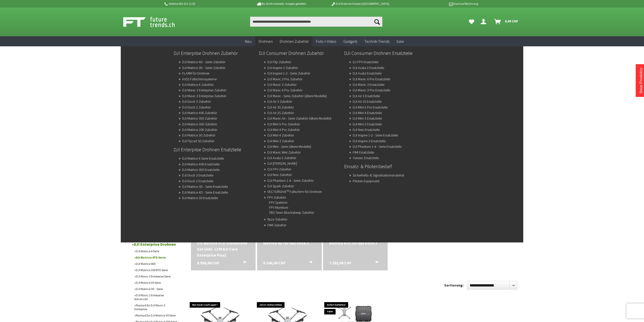  I want to click on a: DJI Phantom 1-4 - Serie Zubehör, so click(291, 180).